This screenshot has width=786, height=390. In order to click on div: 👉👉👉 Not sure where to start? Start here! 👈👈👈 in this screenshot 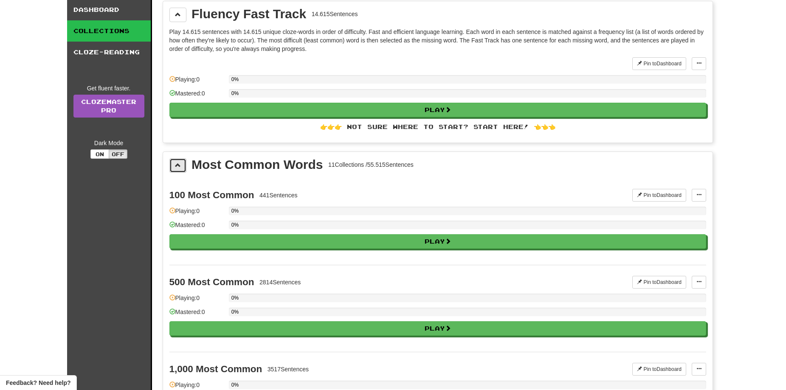, I will do `click(438, 127)`.